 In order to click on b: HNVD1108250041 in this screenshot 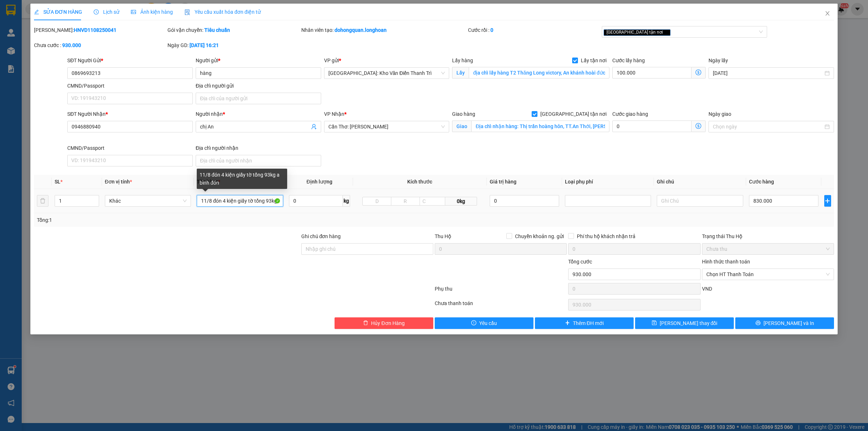, I will do `click(95, 30)`.